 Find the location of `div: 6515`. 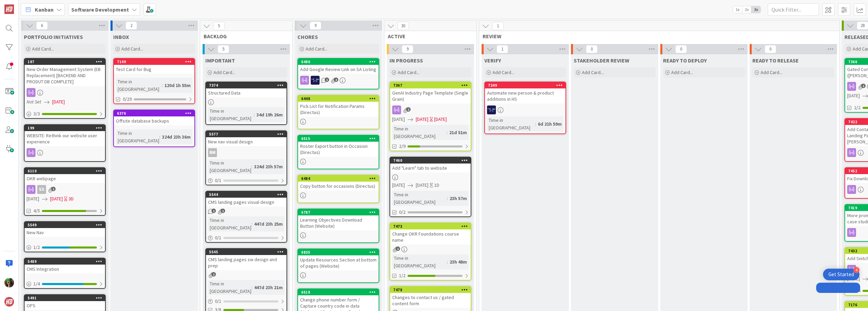

div: 6515 is located at coordinates (338, 139).